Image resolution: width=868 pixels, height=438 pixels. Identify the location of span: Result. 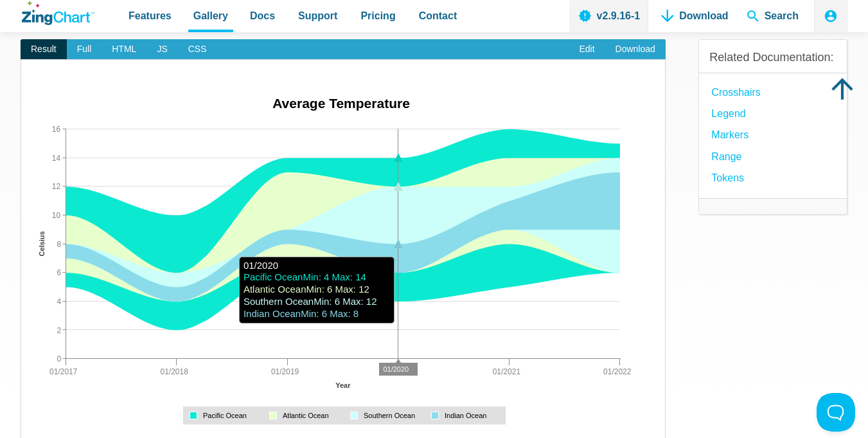
(44, 50).